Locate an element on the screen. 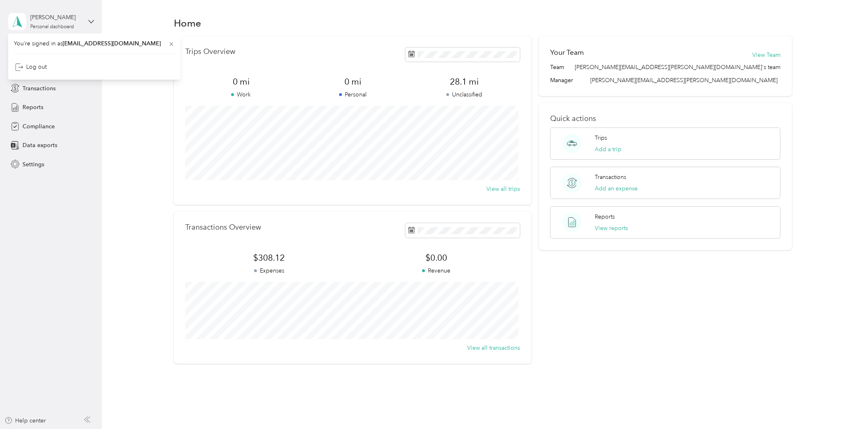  p: Personal is located at coordinates (352, 94).